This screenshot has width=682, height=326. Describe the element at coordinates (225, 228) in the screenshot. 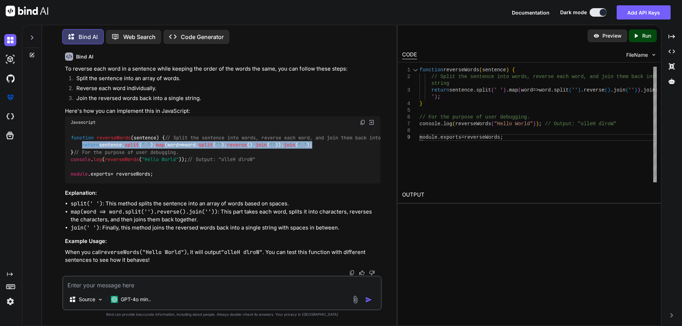

I see `li: : Finally, this method joins the reversed words back into a single string with spaces in between.` at that location.